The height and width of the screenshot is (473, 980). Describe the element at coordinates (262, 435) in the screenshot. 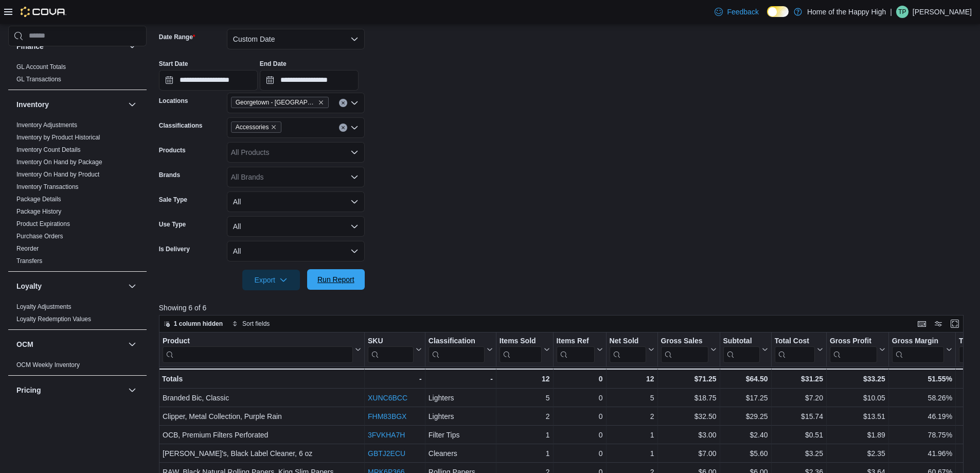

I see `div: OCB, Premium Filters Perforated` at that location.